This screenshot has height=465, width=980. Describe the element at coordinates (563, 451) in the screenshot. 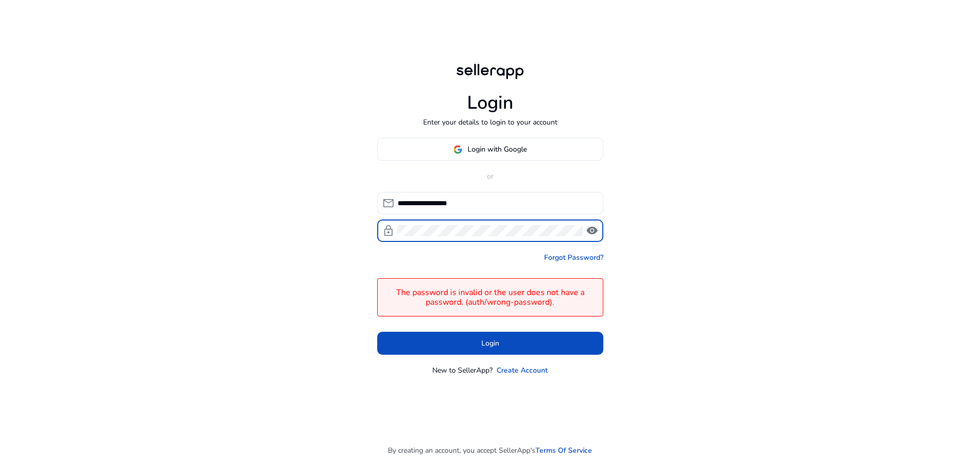

I see `a: Terms Of Service` at that location.